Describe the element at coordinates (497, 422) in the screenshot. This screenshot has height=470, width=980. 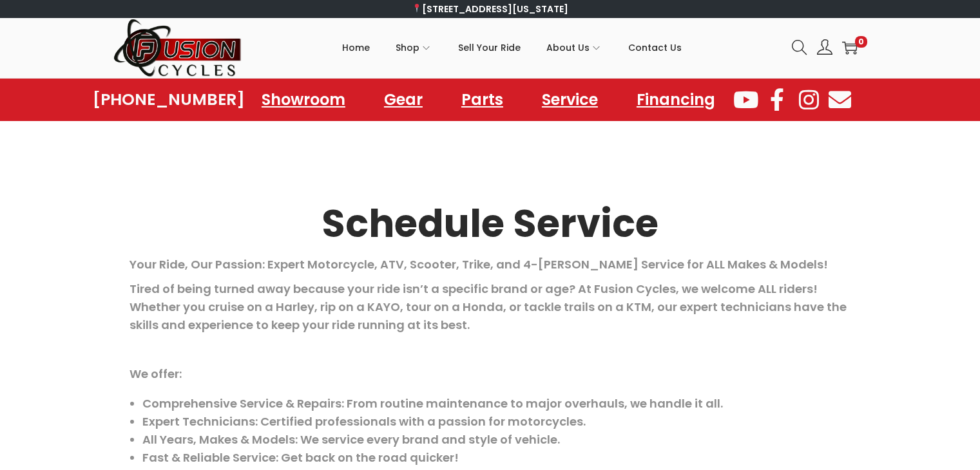
I see `li: Expert Technicians: Certified professionals with a passion for motorcycles.` at that location.